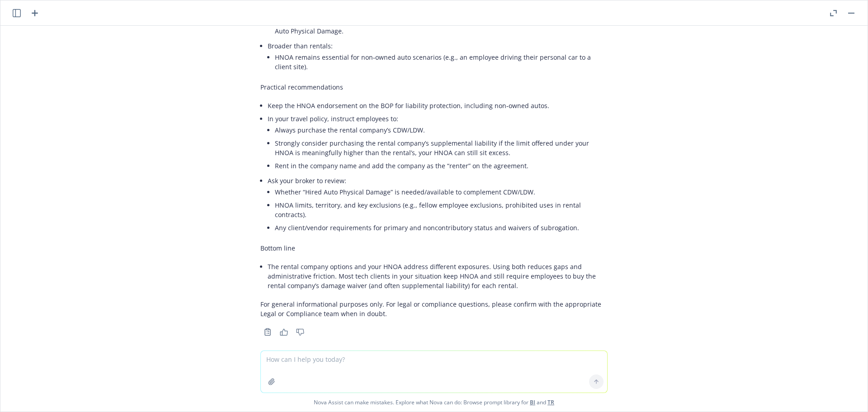 This screenshot has width=868, height=412. What do you see at coordinates (437, 276) in the screenshot?
I see `li: The rental company options and your HNOA address different exposures. Using both reduces gaps and...` at bounding box center [437, 276].